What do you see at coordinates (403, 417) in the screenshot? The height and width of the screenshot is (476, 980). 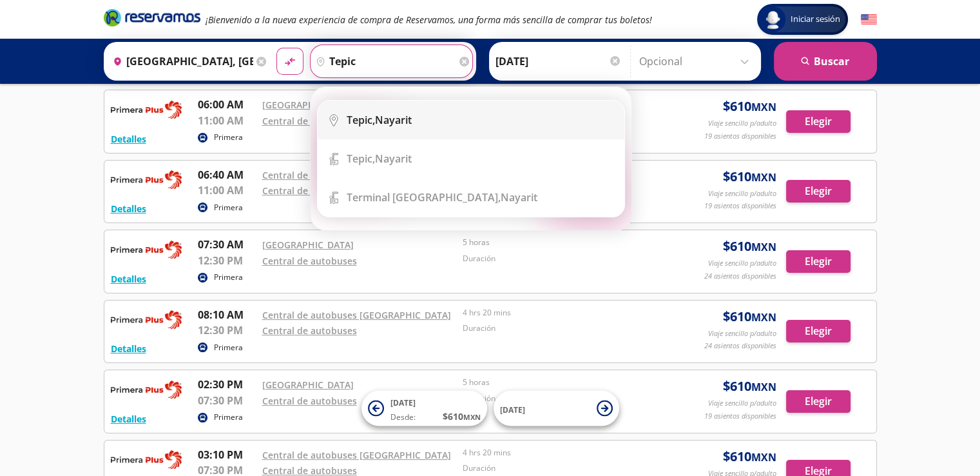 I see `span: Desde:` at bounding box center [403, 417].